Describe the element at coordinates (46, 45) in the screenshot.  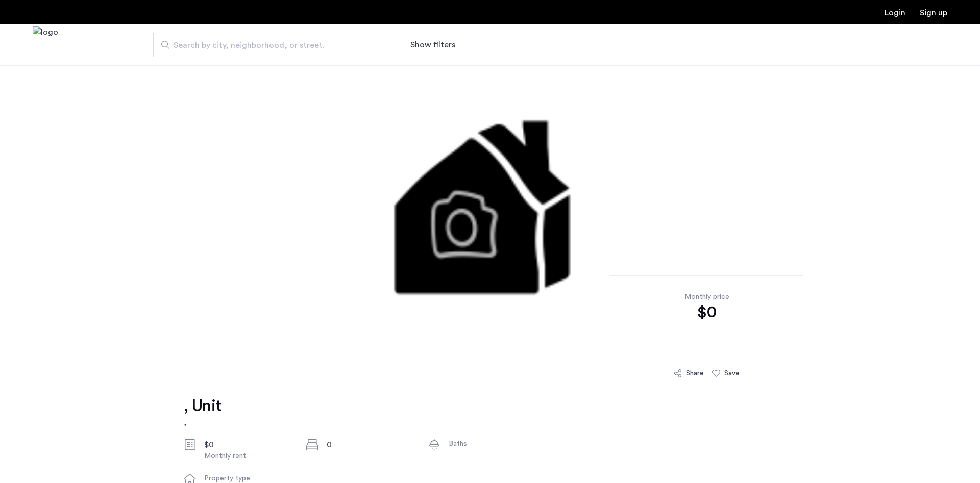
I see `a: Cazamio Logo` at that location.